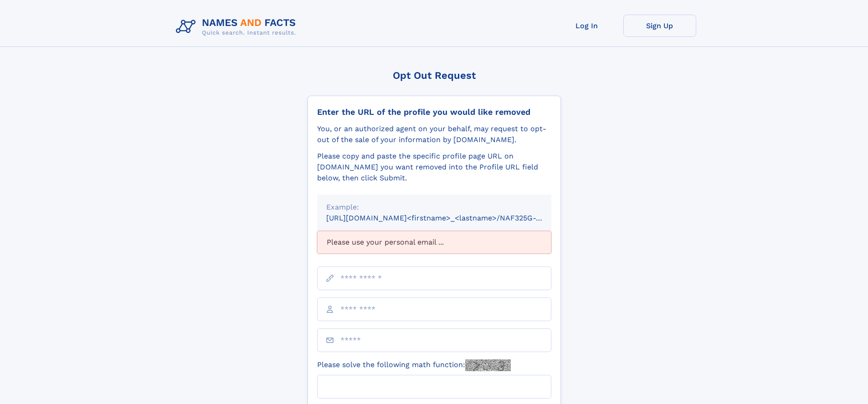  Describe the element at coordinates (660, 25) in the screenshot. I see `a: Sign Up` at that location.